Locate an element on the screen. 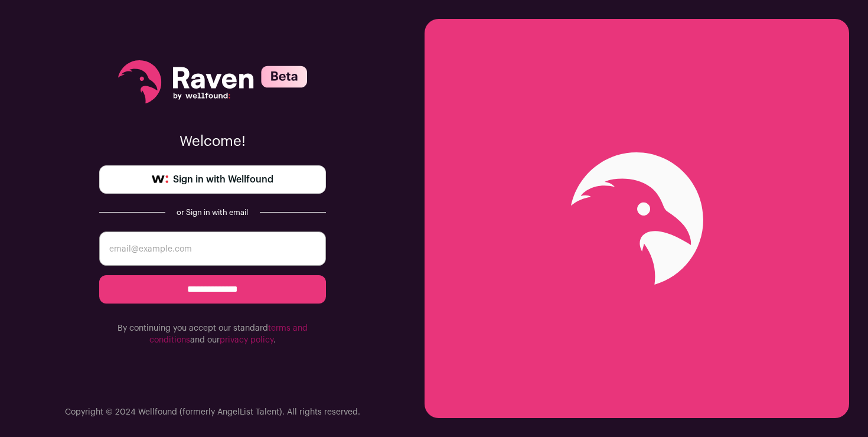 Image resolution: width=868 pixels, height=437 pixels. a: terms and conditions is located at coordinates (229, 334).